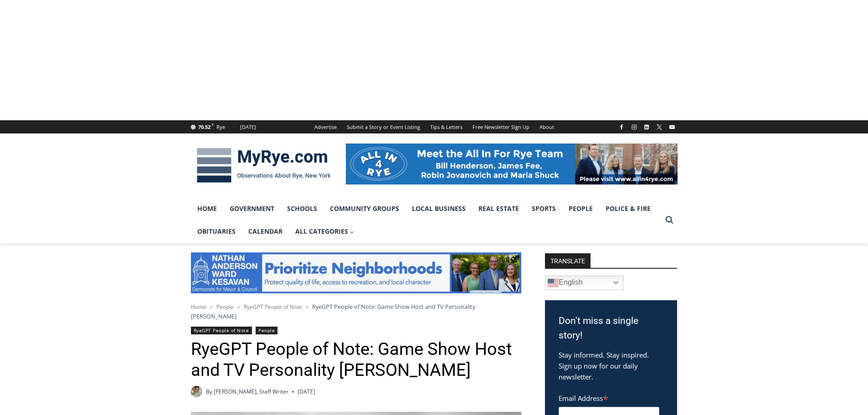 The height and width of the screenshot is (415, 868). What do you see at coordinates (220, 127) in the screenshot?
I see `div: Rye` at bounding box center [220, 127].